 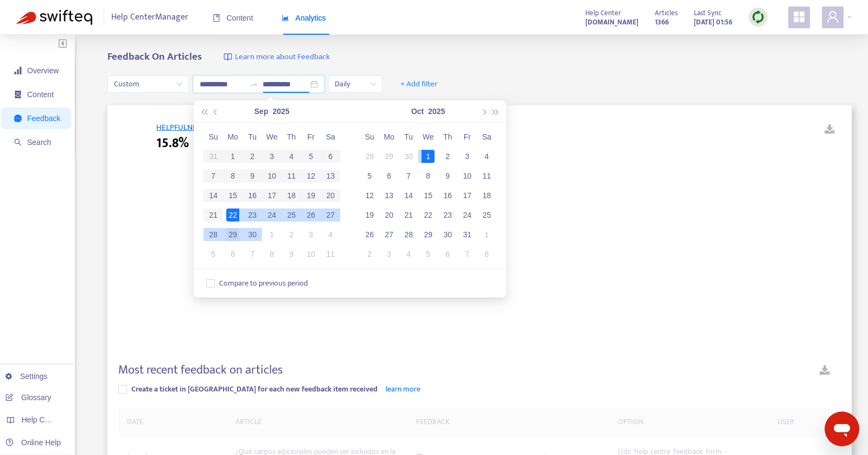 What do you see at coordinates (467, 156) in the screenshot?
I see `td: 2025-10-03` at bounding box center [467, 156].